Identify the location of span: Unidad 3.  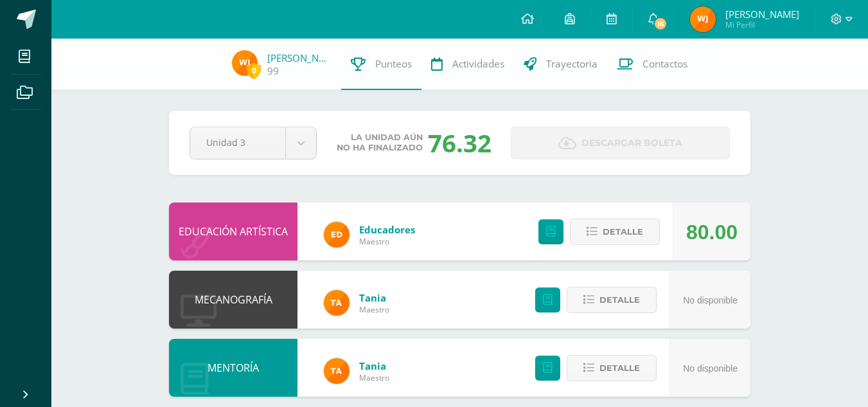
(237, 142).